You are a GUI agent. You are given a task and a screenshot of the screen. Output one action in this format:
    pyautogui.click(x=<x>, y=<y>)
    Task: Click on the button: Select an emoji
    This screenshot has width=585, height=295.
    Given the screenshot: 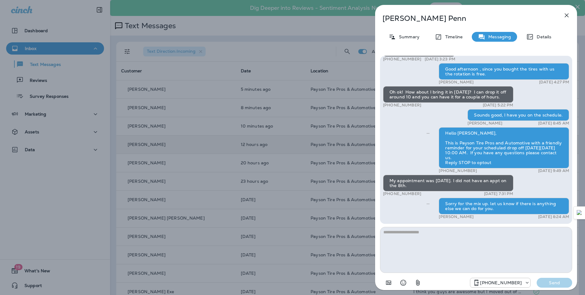 What is the action you would take?
    pyautogui.click(x=403, y=282)
    